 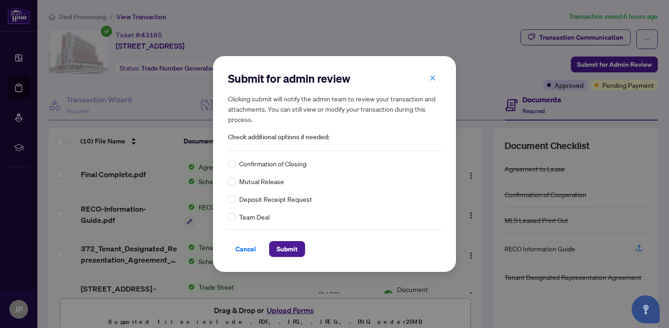 I want to click on h5: Clicking submit will notify the admin team to review your transaction and attachments. You can st..., so click(x=334, y=109).